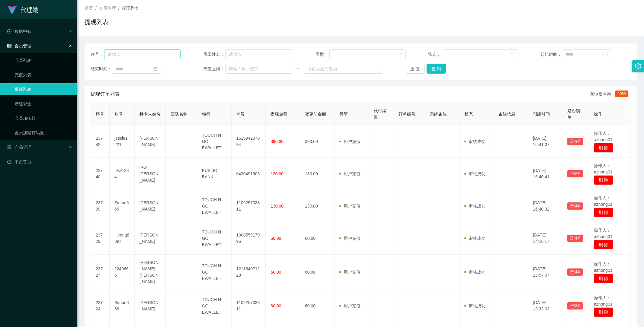  I want to click on span: 代付渠道, so click(380, 114).